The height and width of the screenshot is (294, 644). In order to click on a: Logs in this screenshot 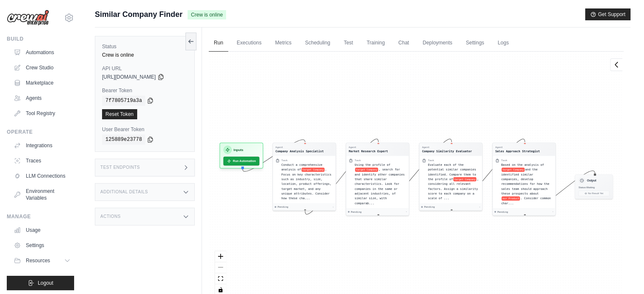, I will do `click(503, 43)`.